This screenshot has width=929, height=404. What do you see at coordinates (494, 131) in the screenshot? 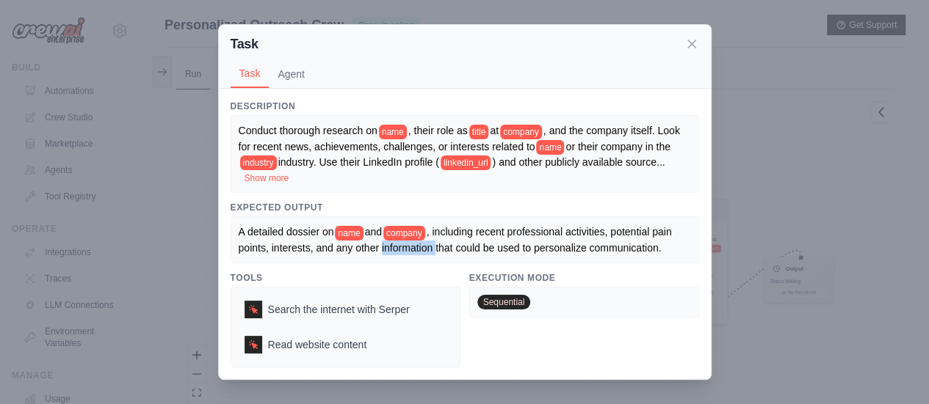
I see `span: at` at bounding box center [494, 131].